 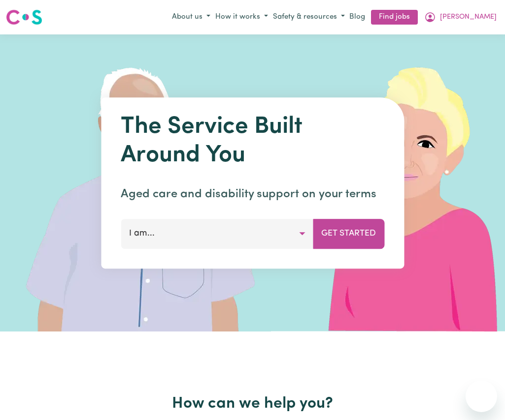 I want to click on button: Get Started, so click(x=348, y=233).